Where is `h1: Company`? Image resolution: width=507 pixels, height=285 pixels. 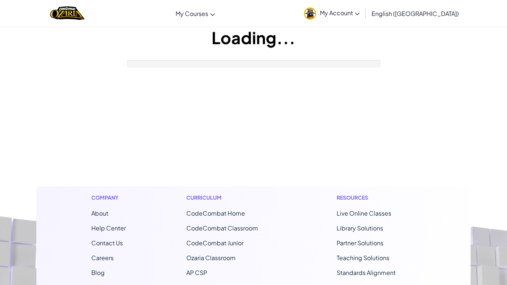
h1: Company is located at coordinates (108, 197).